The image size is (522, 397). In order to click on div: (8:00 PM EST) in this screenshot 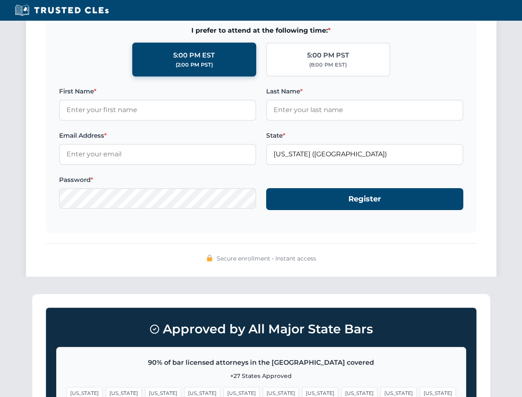, I will do `click(328, 65)`.